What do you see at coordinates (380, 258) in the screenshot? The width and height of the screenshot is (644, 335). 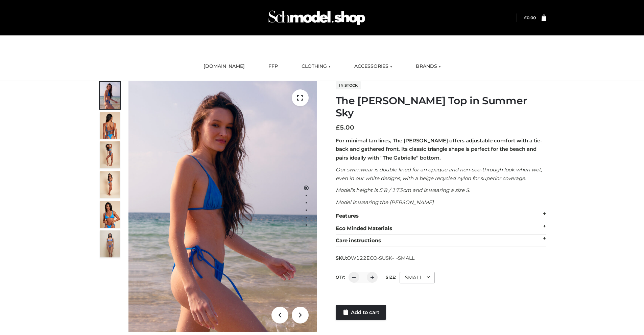 I see `span: OW122ECO-SUSK-_-SMALL` at bounding box center [380, 258].